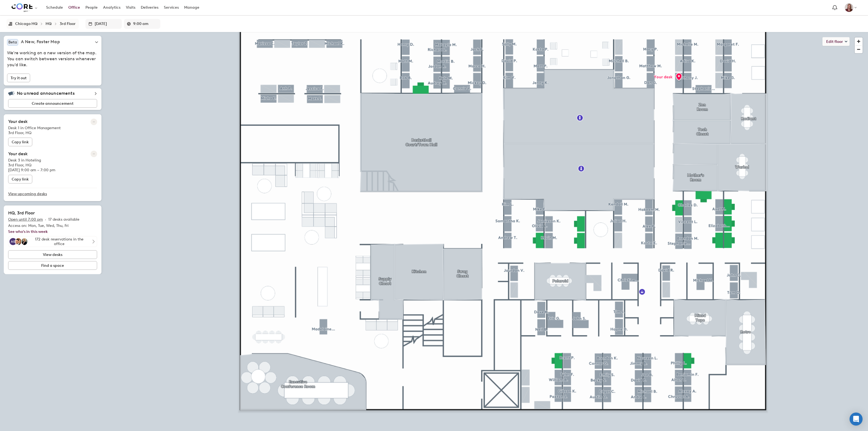  Describe the element at coordinates (130, 7) in the screenshot. I see `a: Visits` at that location.